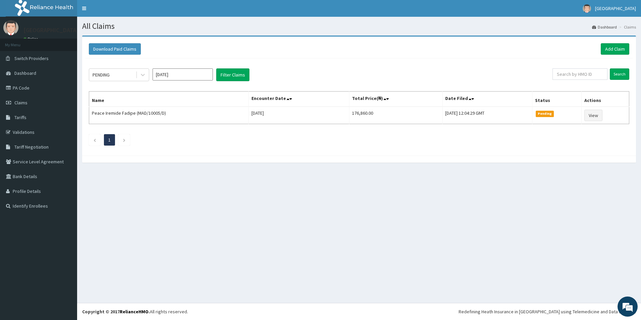 The width and height of the screenshot is (641, 320). What do you see at coordinates (580, 74) in the screenshot?
I see `input: Search by HMO ID` at bounding box center [580, 74].